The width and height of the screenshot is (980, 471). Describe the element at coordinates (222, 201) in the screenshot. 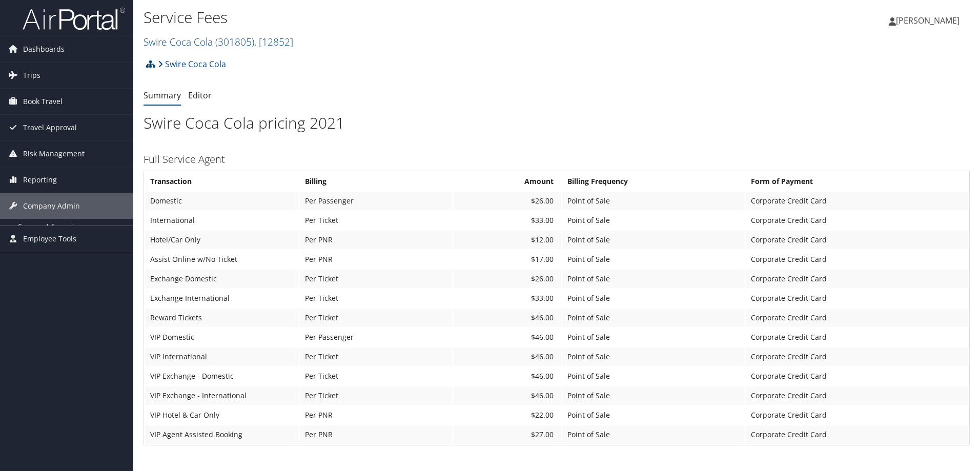

I see `td: Domestic` at that location.